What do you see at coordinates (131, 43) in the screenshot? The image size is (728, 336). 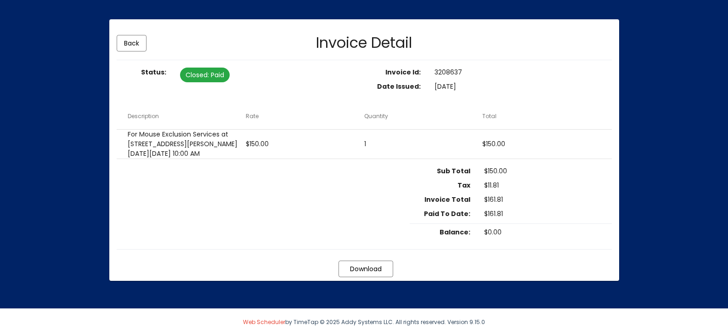 I see `button: Go Back` at bounding box center [131, 43].